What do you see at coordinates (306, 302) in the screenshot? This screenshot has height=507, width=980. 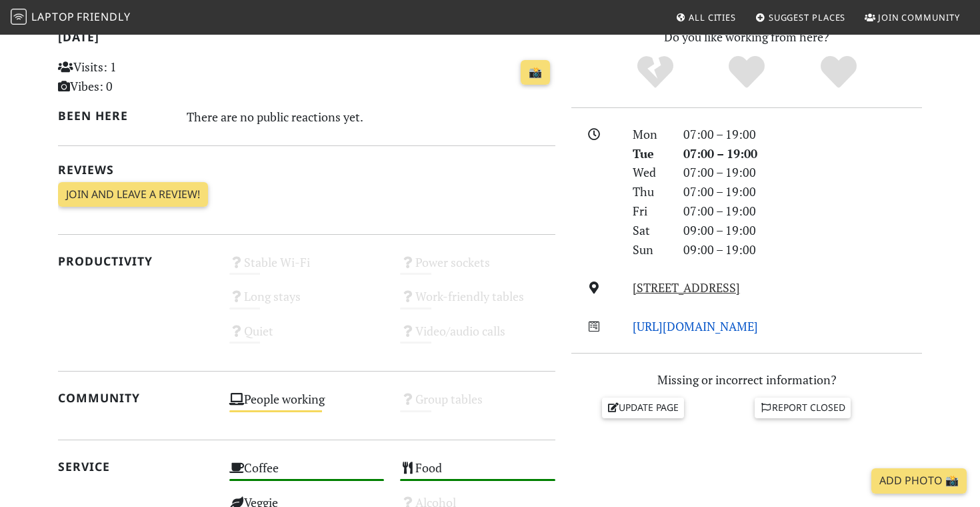 I see `div: Long stays` at bounding box center [306, 302].